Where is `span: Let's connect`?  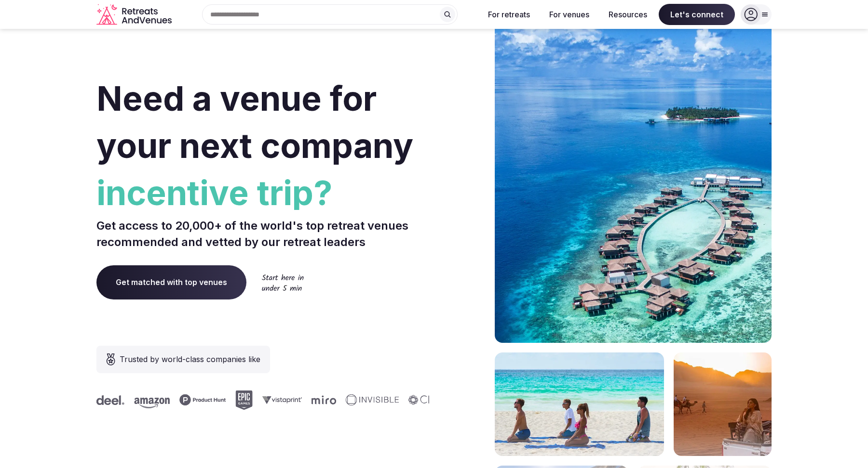
span: Let's connect is located at coordinates (697, 14).